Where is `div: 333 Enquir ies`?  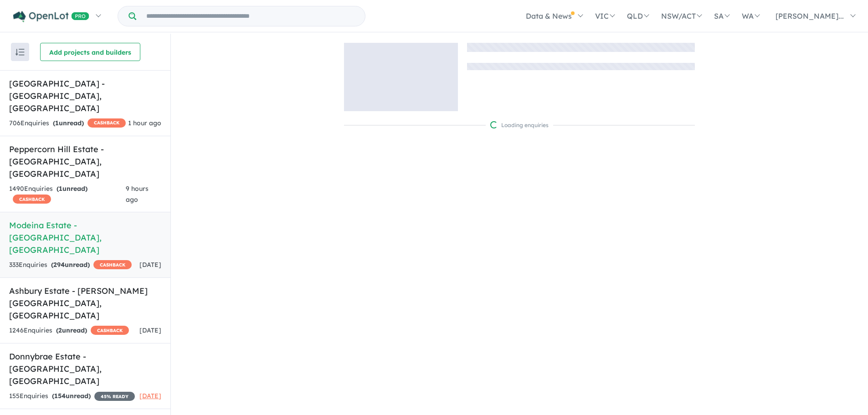
div: 333 Enquir ies is located at coordinates (70, 265).